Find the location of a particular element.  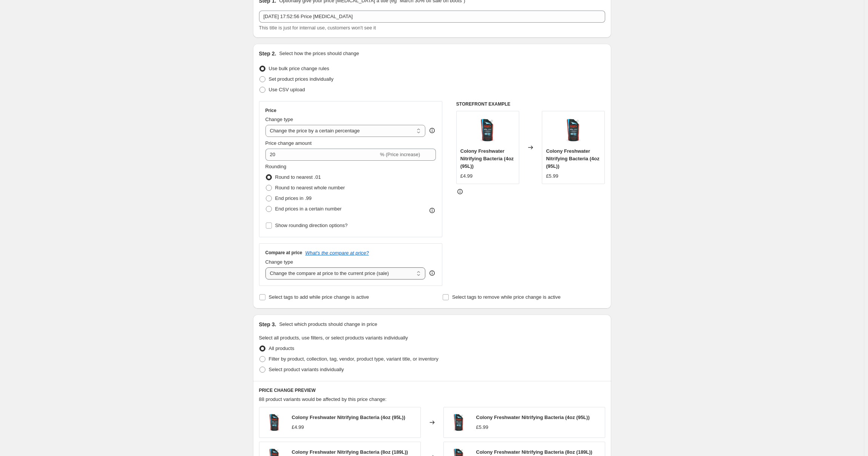

span: 88 product variants would be affected by this price change: is located at coordinates (322, 399).